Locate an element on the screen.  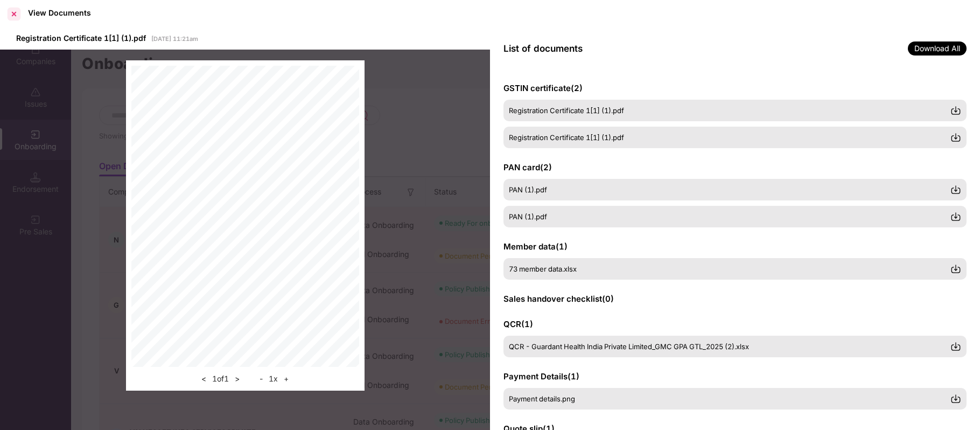
span: List of documents is located at coordinates (543, 49).